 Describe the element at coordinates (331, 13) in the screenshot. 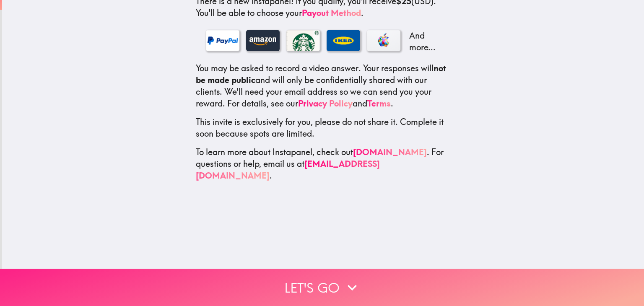

I see `a: Payout Method` at that location.